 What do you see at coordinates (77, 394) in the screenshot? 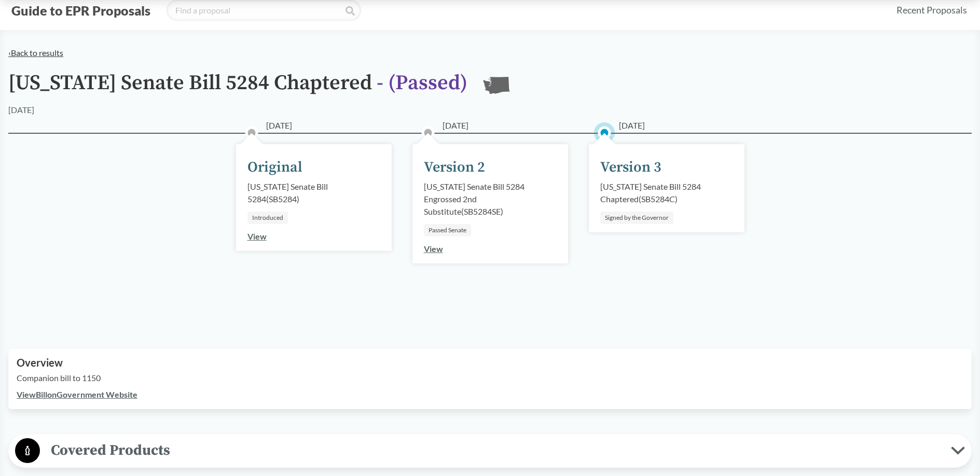
I see `a: ViewBillonGovernment Website` at bounding box center [77, 394].